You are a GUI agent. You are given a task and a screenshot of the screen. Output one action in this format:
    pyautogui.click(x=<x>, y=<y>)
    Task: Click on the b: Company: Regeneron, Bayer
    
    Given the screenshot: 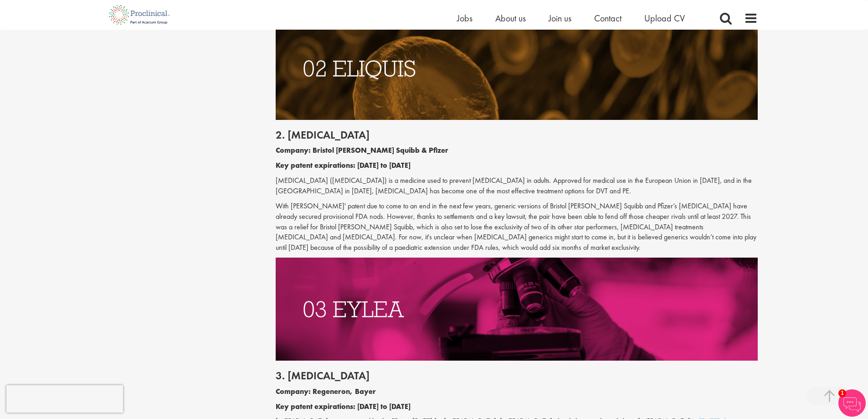 What is the action you would take?
    pyautogui.click(x=326, y=391)
    